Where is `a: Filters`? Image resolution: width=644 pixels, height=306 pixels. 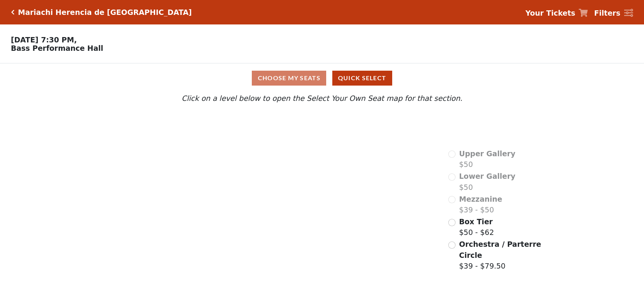
a: Filters is located at coordinates (613, 13).